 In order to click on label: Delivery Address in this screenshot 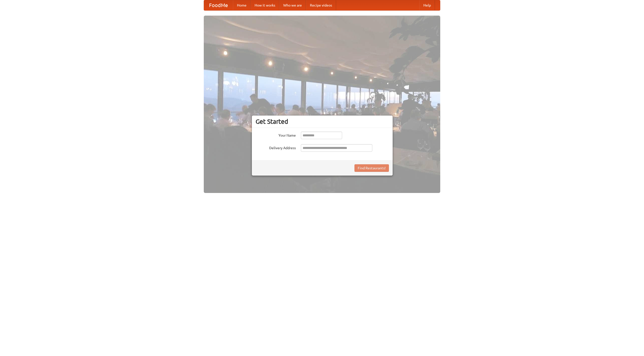, I will do `click(276, 147)`.